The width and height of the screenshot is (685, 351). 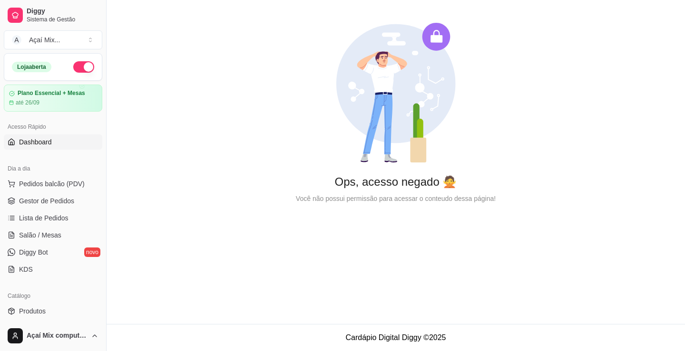 What do you see at coordinates (53, 311) in the screenshot?
I see `a: Produtos` at bounding box center [53, 311].